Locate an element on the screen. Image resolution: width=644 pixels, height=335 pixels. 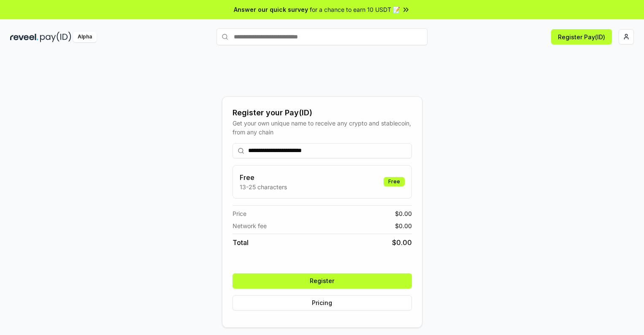
span: Answer our quick survey is located at coordinates (271, 9).